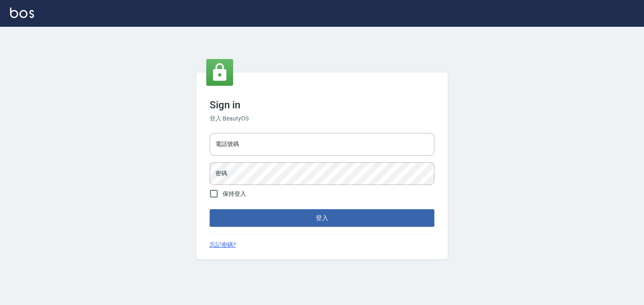 This screenshot has height=305, width=644. What do you see at coordinates (234, 194) in the screenshot?
I see `span: 保持登入` at bounding box center [234, 194].